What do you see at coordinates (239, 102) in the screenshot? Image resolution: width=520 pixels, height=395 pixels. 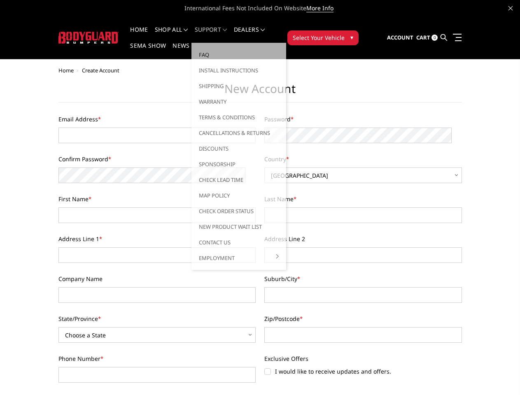 I see `a: Warranty` at bounding box center [239, 102].